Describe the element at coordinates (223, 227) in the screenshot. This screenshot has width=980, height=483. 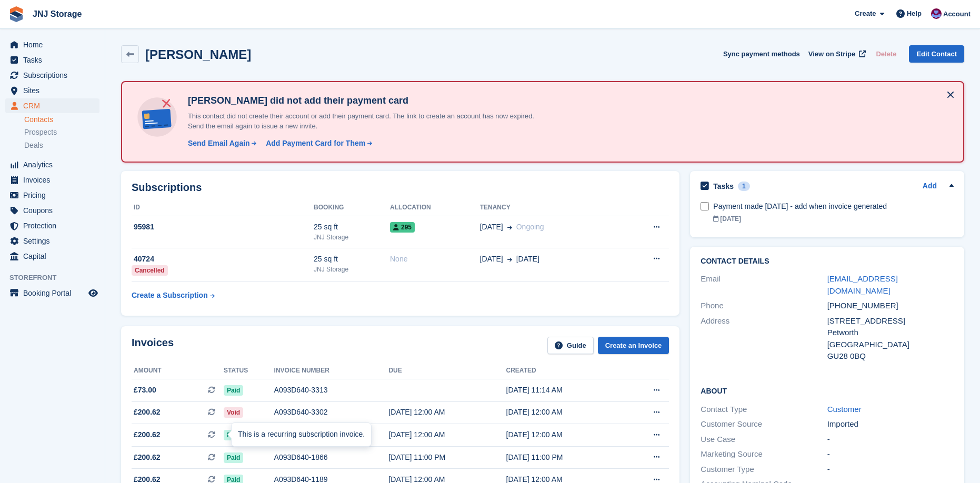
I see `div: 95981` at that location.